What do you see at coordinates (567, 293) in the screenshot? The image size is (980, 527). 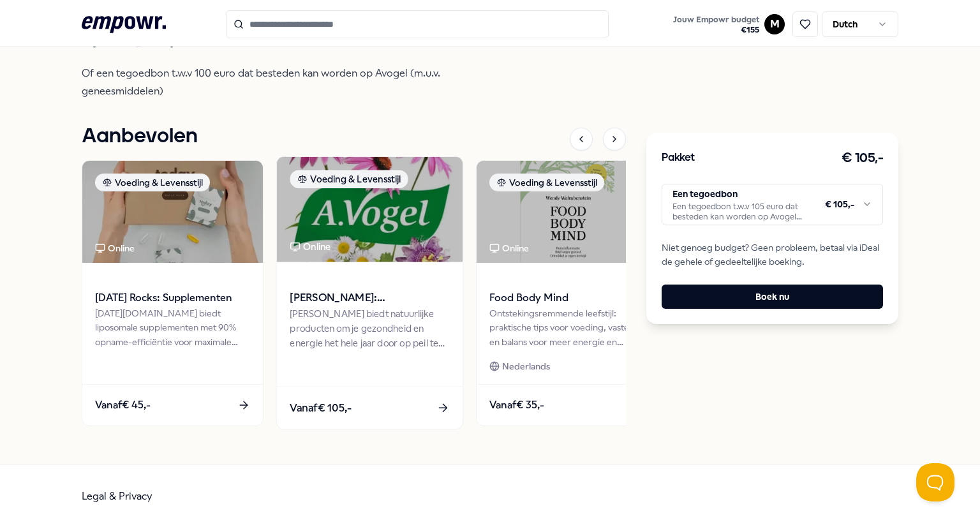 I see `a: package imageVoeding & LevensstijlOnlineFood Body MindOntstekingsremmende leefstijl: praktische t...` at bounding box center [567, 293].